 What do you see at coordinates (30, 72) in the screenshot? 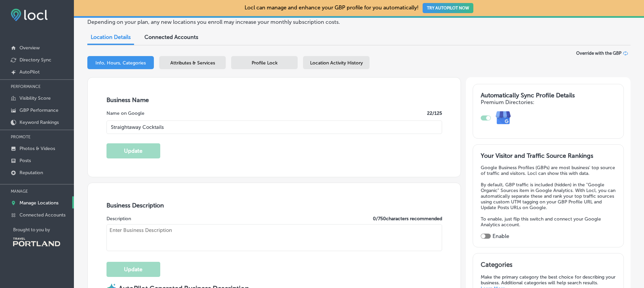
I see `p: AutoPilot` at bounding box center [30, 72].